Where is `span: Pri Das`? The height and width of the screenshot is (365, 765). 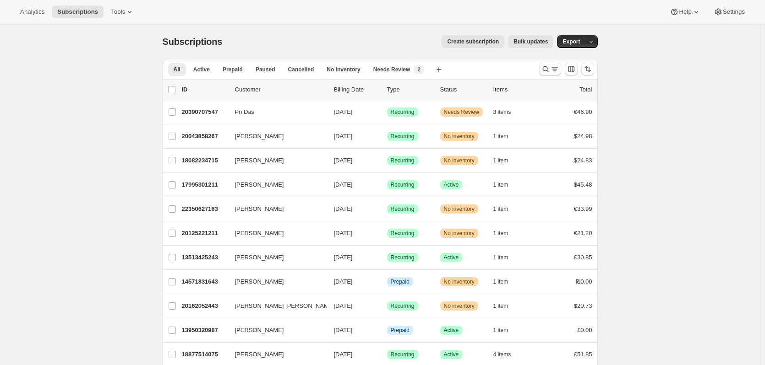
span: Pri Das is located at coordinates (244, 112).